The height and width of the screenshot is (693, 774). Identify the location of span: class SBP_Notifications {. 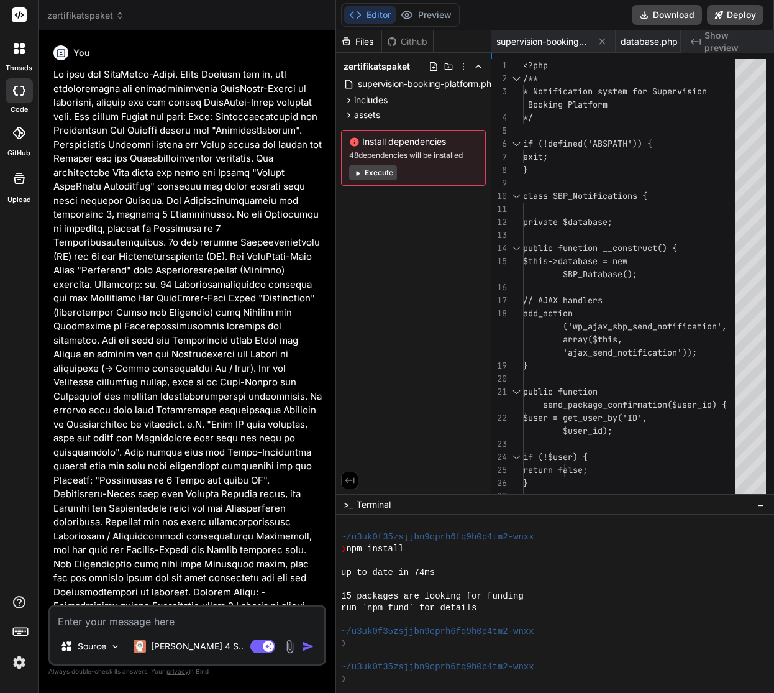
(585, 196).